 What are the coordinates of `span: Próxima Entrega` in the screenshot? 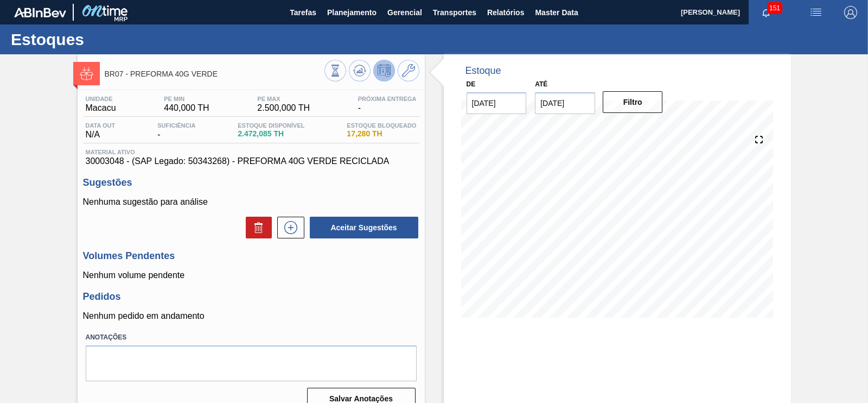 It's located at (387, 99).